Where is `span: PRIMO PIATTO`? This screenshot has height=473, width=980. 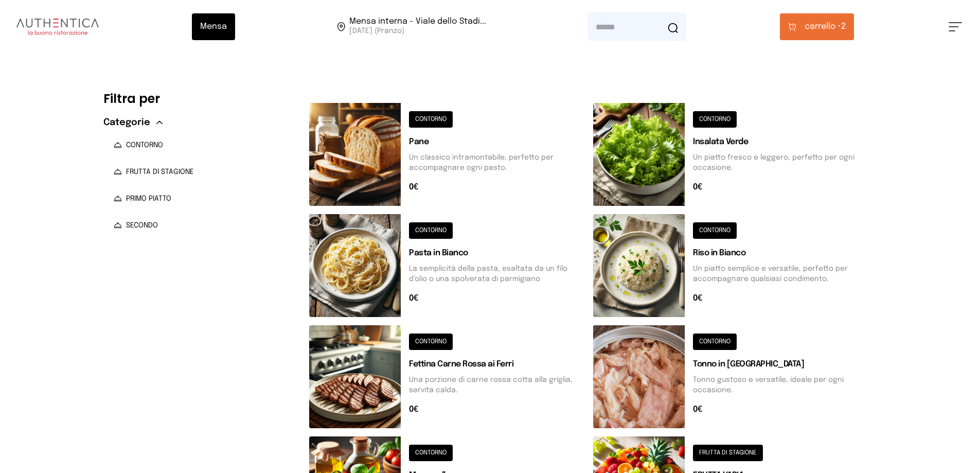
span: PRIMO PIATTO is located at coordinates (149, 198).